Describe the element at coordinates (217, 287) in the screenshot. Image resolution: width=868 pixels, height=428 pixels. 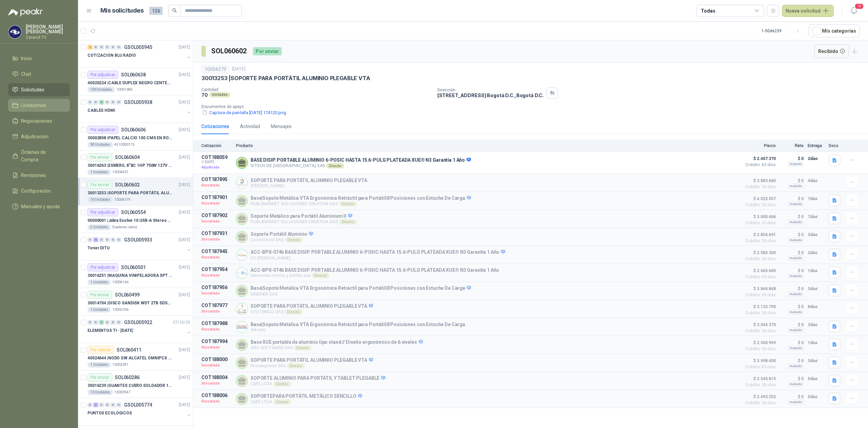
I see `p: COT187956` at that location.